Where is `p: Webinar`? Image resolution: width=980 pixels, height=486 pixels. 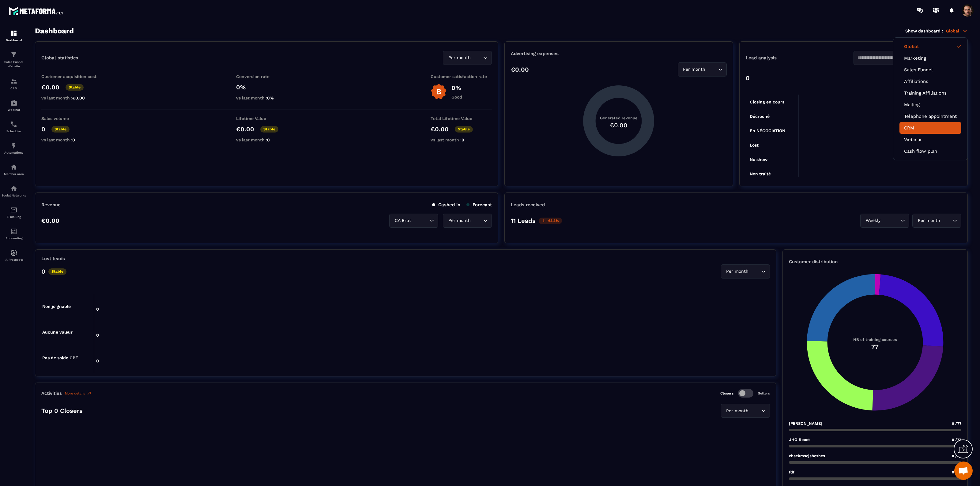
p: Webinar is located at coordinates (13, 109).